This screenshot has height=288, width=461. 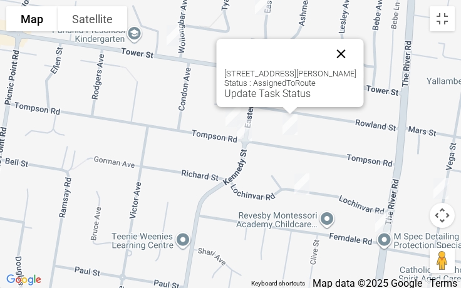 I want to click on a: Click to see this area on Google Maps, so click(x=24, y=280).